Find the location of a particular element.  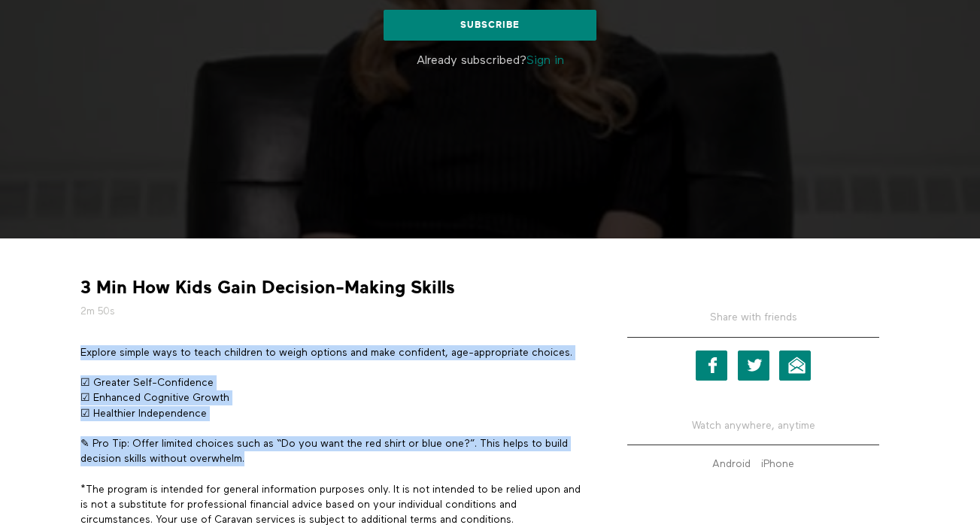

p: Explore simple ways to teach children to weigh options and make confident, age-appropriate choices. is located at coordinates (333, 352).